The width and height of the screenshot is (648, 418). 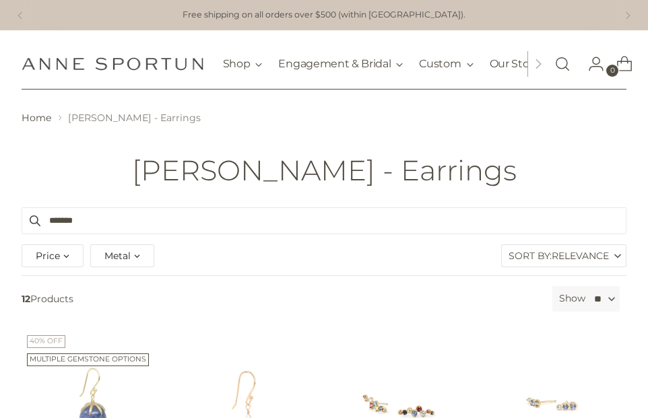 I want to click on button: Custom, so click(x=446, y=64).